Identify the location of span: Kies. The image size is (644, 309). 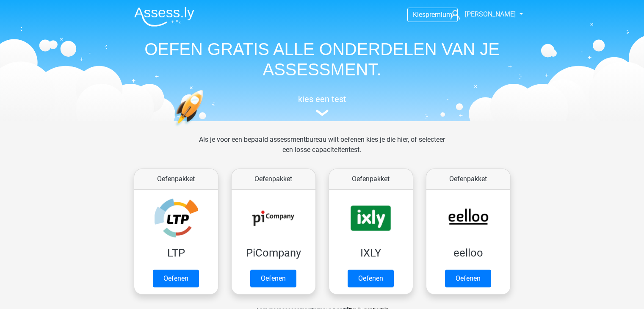
(419, 15).